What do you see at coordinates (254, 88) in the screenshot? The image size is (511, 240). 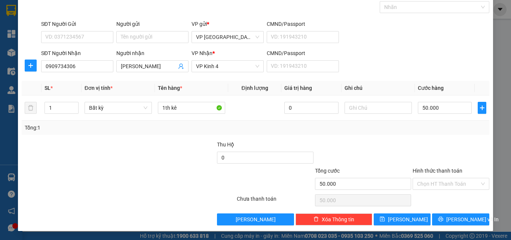 I see `span: Định lượng` at bounding box center [254, 88].